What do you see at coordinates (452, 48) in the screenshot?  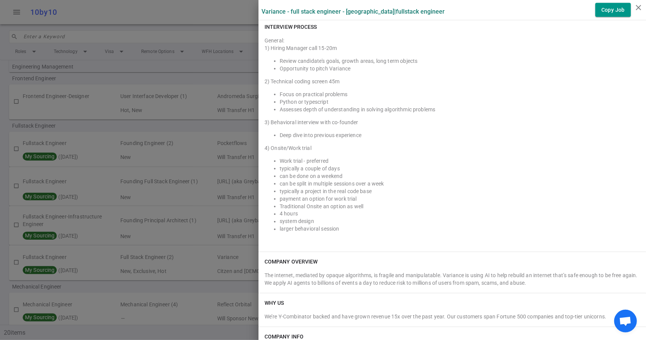 I see `div: 1) Hiring Manager call 15-20m` at bounding box center [452, 48].